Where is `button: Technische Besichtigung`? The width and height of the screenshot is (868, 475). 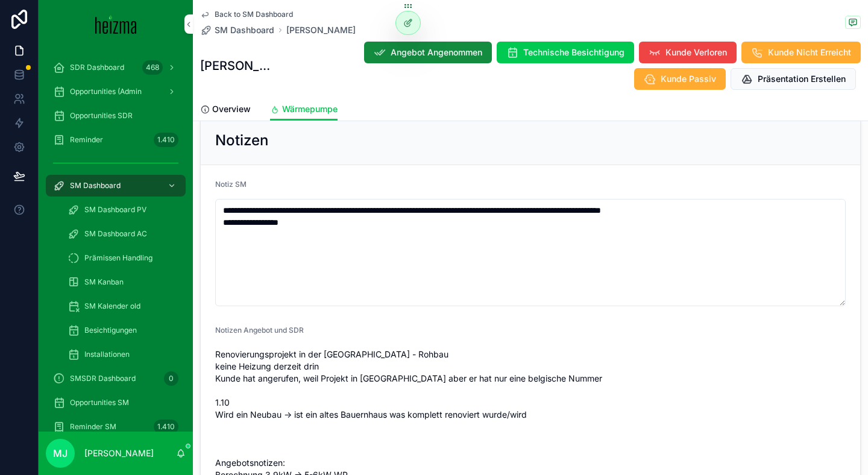 button: Technische Besichtigung is located at coordinates (566, 52).